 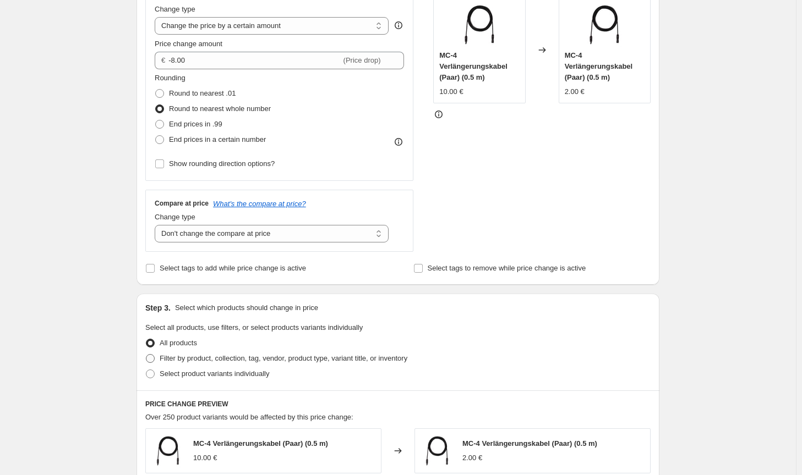 I want to click on p: Select which products should change in price, so click(x=246, y=308).